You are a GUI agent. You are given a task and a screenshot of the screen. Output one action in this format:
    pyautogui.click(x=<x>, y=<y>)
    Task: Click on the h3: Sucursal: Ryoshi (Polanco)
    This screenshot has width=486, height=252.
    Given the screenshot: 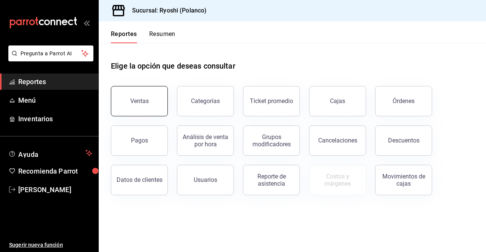 What is the action you would take?
    pyautogui.click(x=166, y=11)
    